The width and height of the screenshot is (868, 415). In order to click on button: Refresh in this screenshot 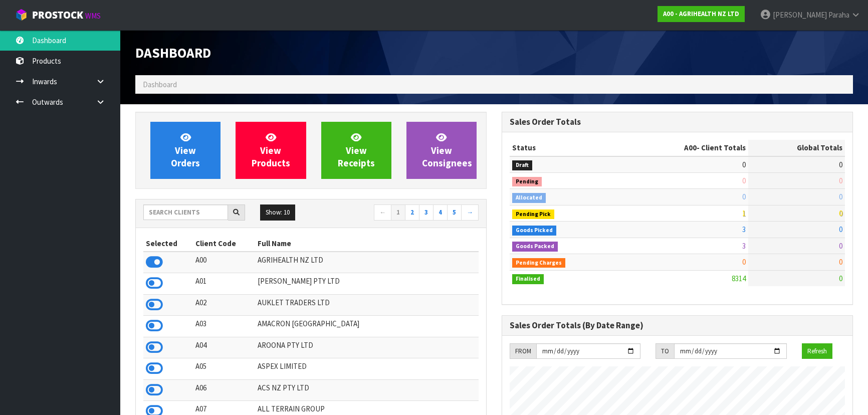, I will do `click(817, 351)`.